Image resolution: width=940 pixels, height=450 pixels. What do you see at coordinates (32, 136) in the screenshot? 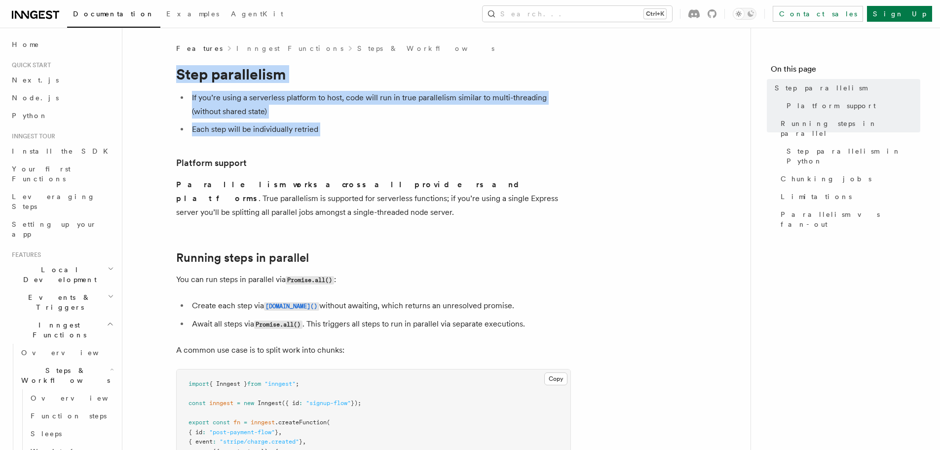
I see `span: Inngest tour` at bounding box center [32, 136].